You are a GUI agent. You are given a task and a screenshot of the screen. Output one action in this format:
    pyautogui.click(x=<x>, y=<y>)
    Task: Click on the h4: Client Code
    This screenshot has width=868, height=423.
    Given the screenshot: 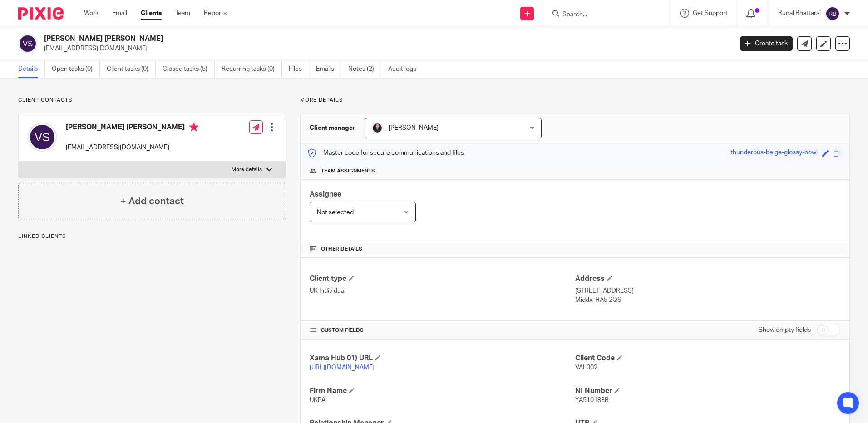 What is the action you would take?
    pyautogui.click(x=708, y=358)
    